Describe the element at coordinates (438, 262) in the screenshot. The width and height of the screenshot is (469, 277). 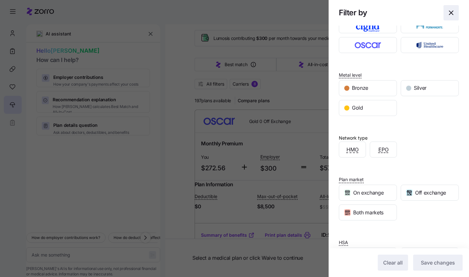
I see `span: Save changes` at that location.